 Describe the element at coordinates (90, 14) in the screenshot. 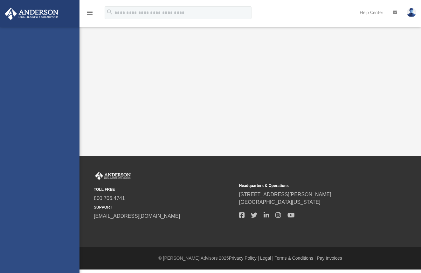

I see `a: menu` at that location.